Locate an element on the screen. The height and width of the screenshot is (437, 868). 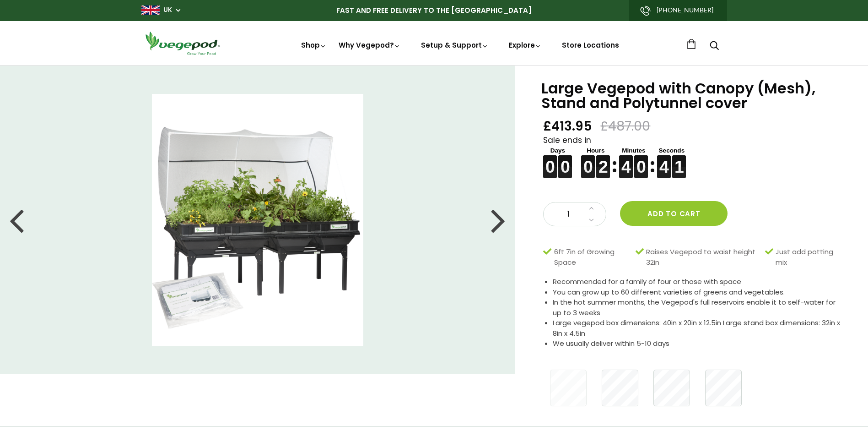
span: 6ft 7in of Growing Space is located at coordinates (592, 257).